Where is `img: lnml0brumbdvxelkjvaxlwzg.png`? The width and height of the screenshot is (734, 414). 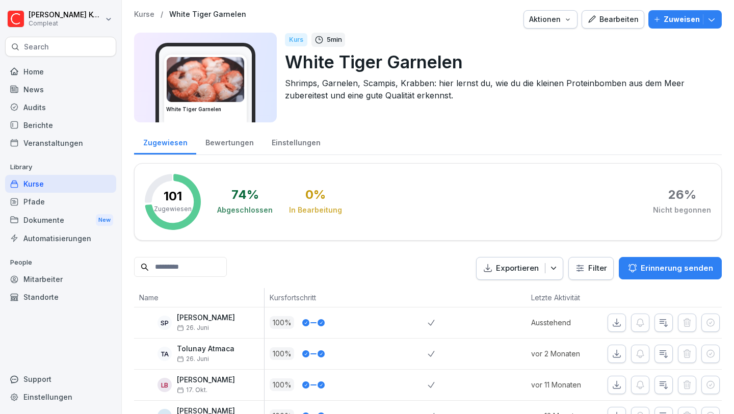 img: lnml0brumbdvxelkjvaxlwzg.png is located at coordinates (205, 79).